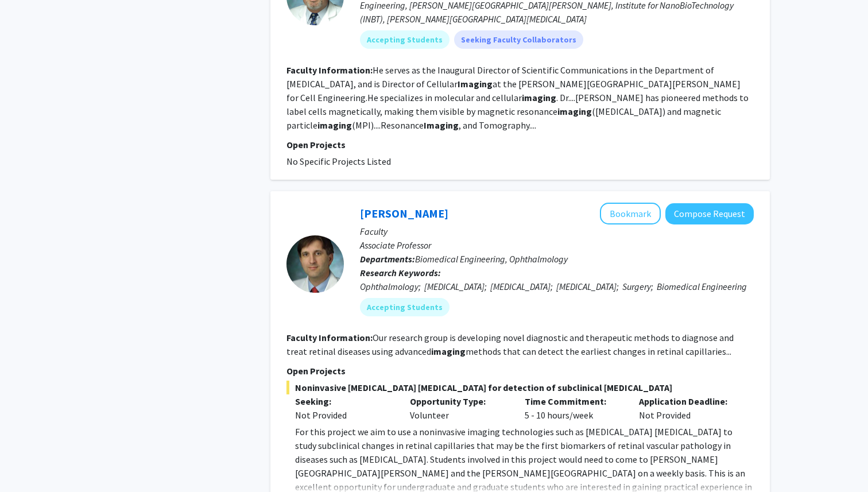 Image resolution: width=868 pixels, height=492 pixels. Describe the element at coordinates (517, 98) in the screenshot. I see `fg-read-more: He serves as the Inaugural Director of Scientific Communications in the Department of [MEDICAL_DA...` at that location.